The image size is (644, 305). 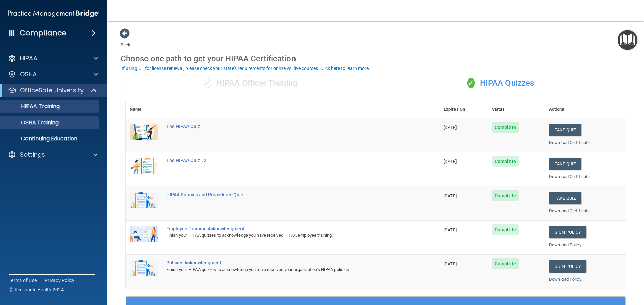 What do you see at coordinates (501, 83) in the screenshot?
I see `div: HIPAA Quizzes` at bounding box center [501, 83].